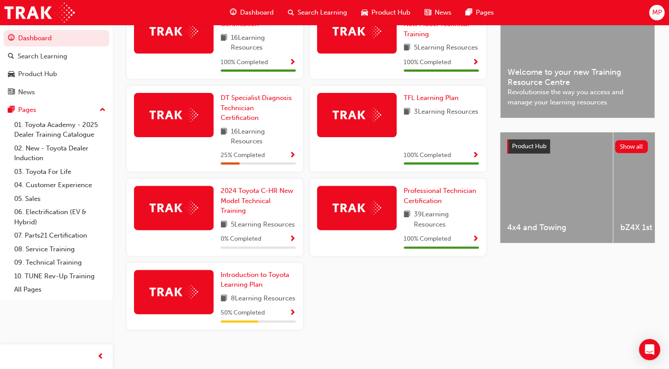 This screenshot has width=669, height=369. I want to click on a: Product Hub, so click(56, 74).